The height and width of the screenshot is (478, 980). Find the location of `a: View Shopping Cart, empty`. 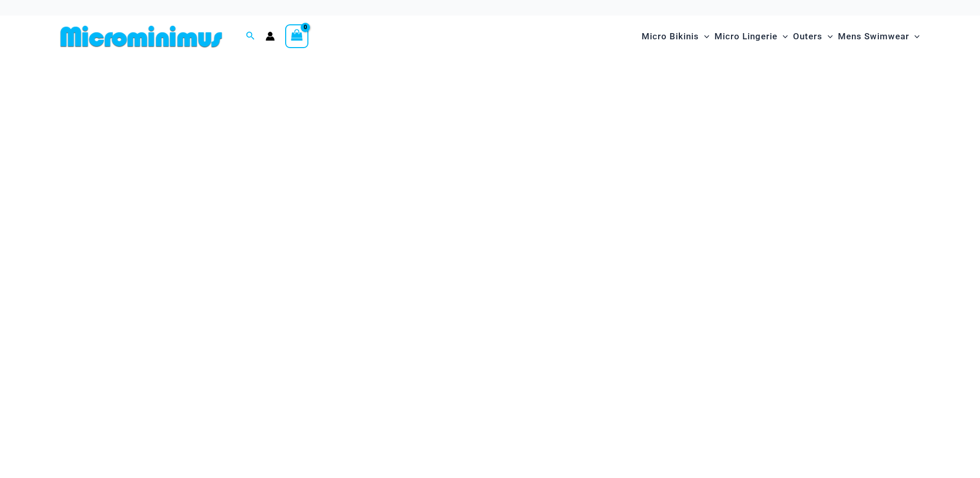

a: View Shopping Cart, empty is located at coordinates (297, 36).